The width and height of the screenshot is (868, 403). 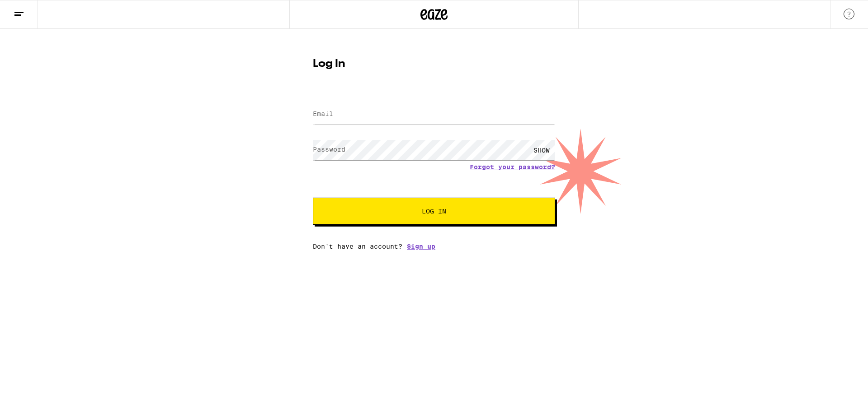 I want to click on div: SHOW, so click(x=541, y=150).